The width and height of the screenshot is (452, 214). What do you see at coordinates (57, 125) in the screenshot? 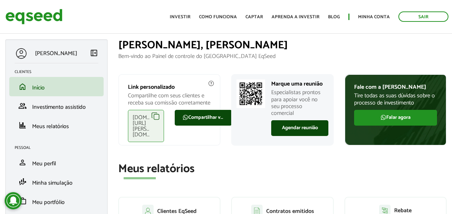
I see `li: Meus relatórios` at bounding box center [57, 125].